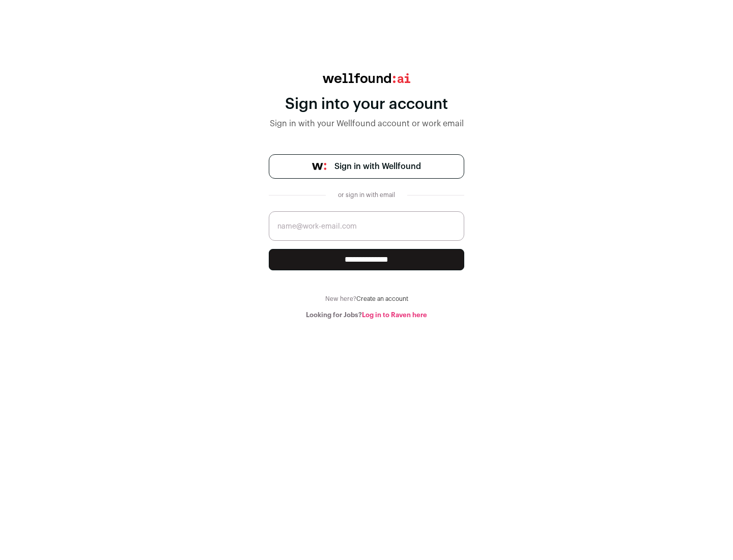 The height and width of the screenshot is (560, 733). I want to click on div: Looking for Jobs?, so click(367, 315).